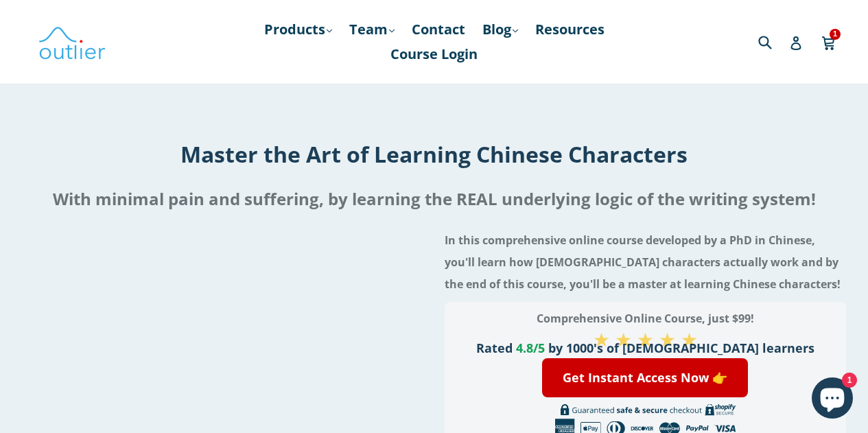 The image size is (868, 433). Describe the element at coordinates (297, 29) in the screenshot. I see `a: Products` at that location.